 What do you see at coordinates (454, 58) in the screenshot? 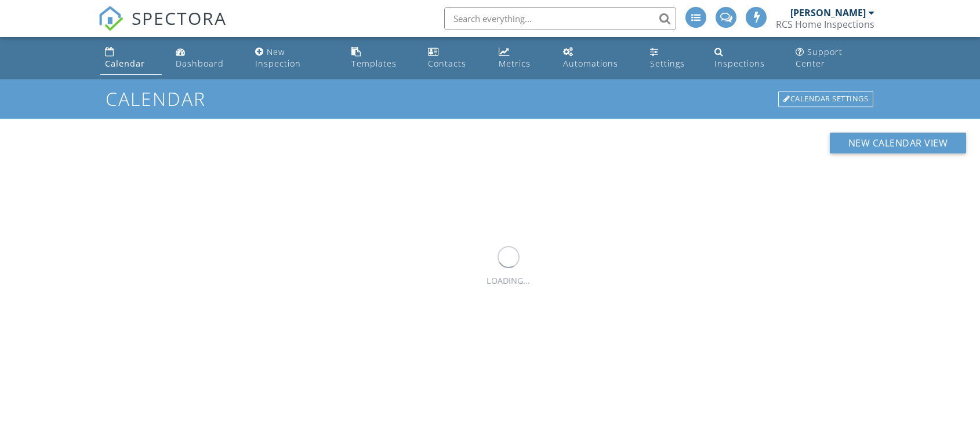
I see `a: Contacts` at bounding box center [454, 58].